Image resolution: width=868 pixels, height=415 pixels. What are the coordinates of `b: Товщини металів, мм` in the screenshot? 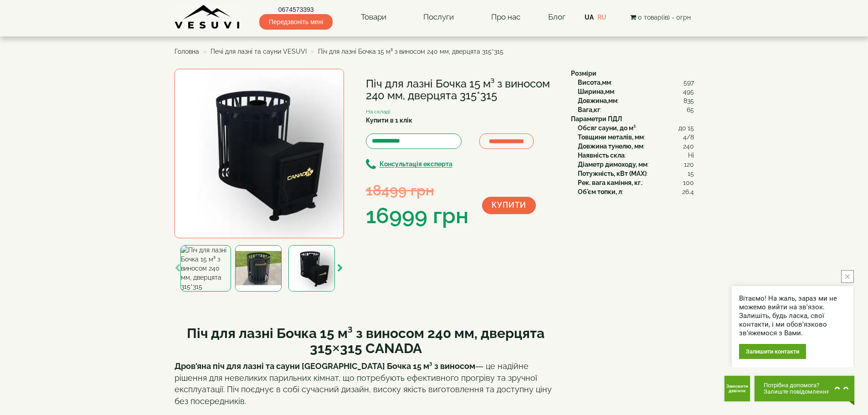 It's located at (610, 137).